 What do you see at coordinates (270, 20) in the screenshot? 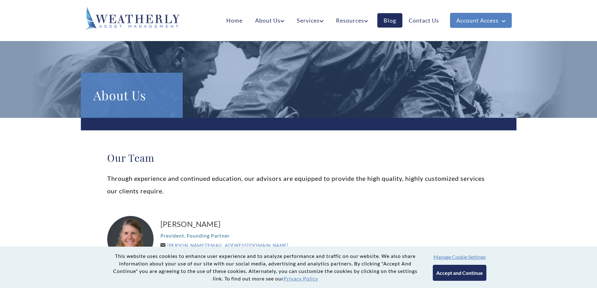
I see `a: About Us` at bounding box center [270, 20].